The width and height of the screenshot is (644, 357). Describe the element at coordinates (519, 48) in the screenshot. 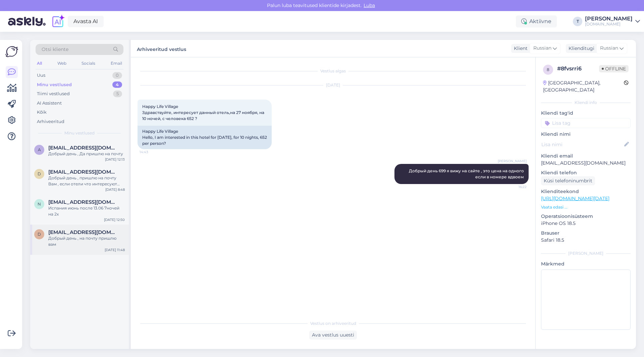

I see `div: Klient` at that location.